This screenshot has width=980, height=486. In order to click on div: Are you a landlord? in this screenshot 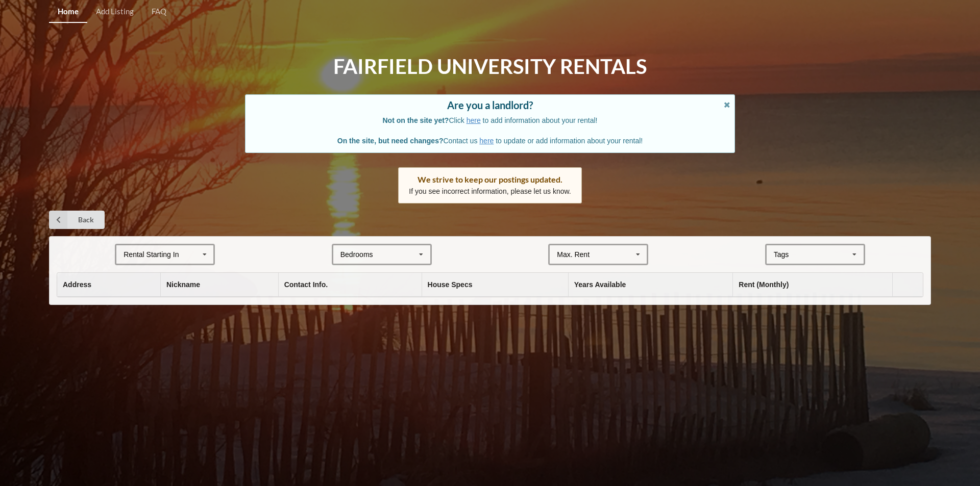, I will do `click(490, 105)`.